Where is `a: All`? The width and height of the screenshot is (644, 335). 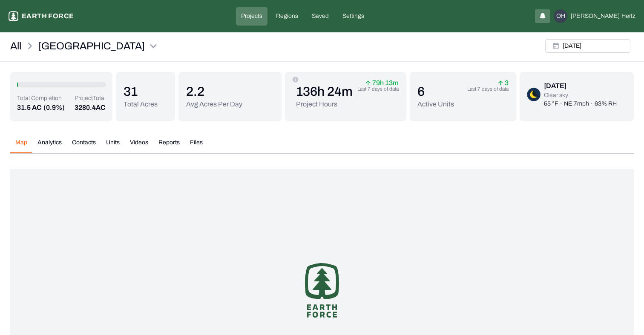 a: All is located at coordinates (16, 46).